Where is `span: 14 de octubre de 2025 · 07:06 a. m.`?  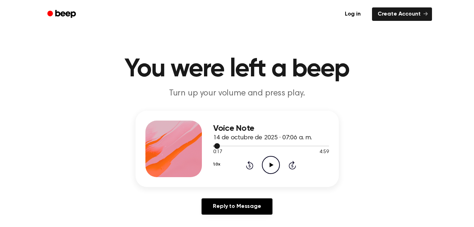
span: 14 de octubre de 2025 · 07:06 a. m. is located at coordinates (263, 138).